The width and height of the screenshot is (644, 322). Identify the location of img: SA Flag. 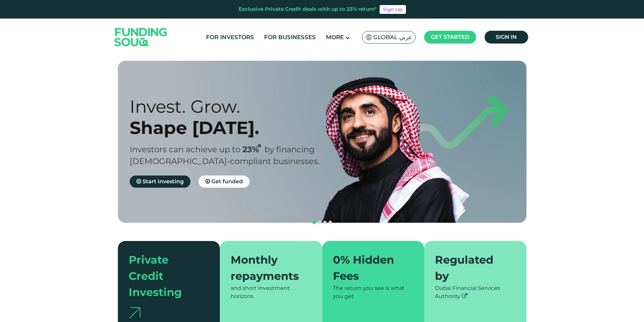
(369, 37).